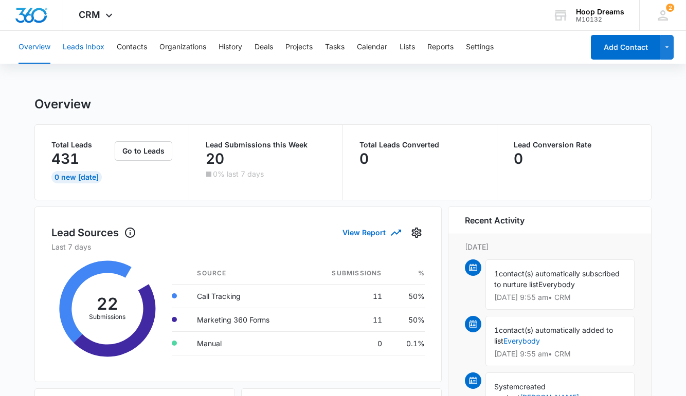 The image size is (686, 396). Describe the element at coordinates (407, 343) in the screenshot. I see `td: 0.1%` at that location.